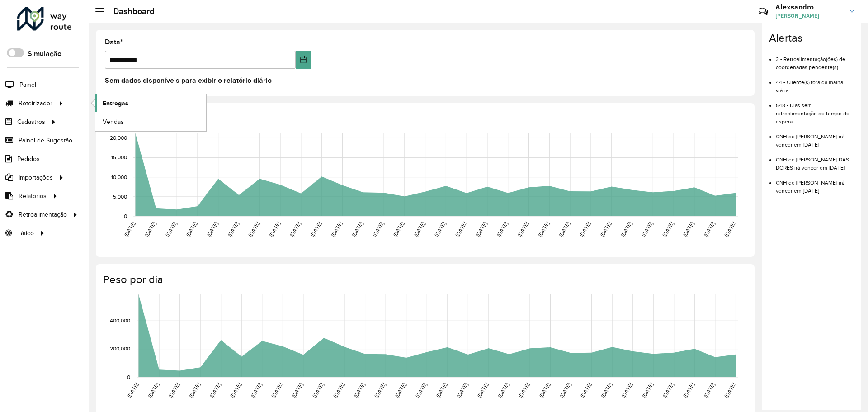  What do you see at coordinates (809, 7) in the screenshot?
I see `h3: Alexsandro` at bounding box center [809, 7].